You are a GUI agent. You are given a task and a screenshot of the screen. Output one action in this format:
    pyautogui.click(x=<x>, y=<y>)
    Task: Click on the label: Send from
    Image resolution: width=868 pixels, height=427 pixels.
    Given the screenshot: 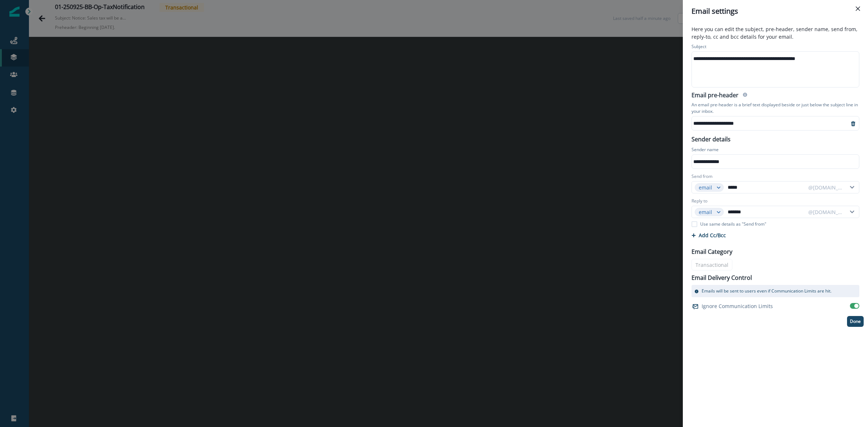 What is the action you would take?
    pyautogui.click(x=702, y=176)
    